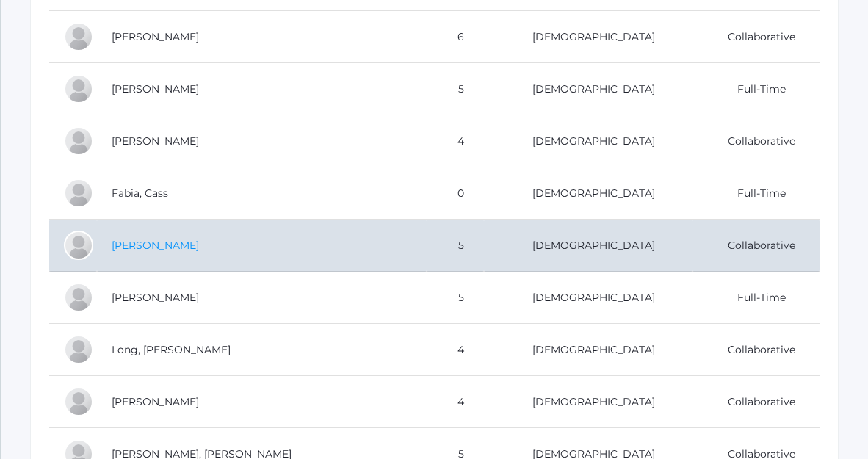  I want to click on td: 0, so click(456, 193).